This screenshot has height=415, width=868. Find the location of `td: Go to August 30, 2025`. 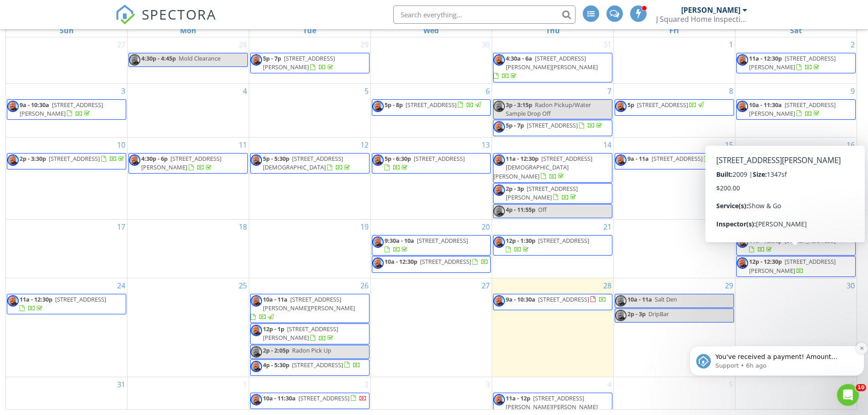

td: Go to August 30, 2025 is located at coordinates (795, 327).